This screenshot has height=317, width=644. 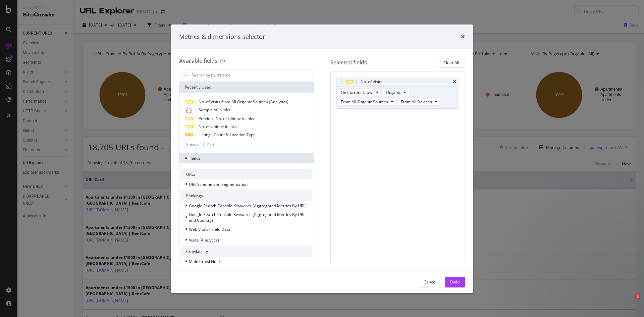 I want to click on div: URLs, so click(x=247, y=175).